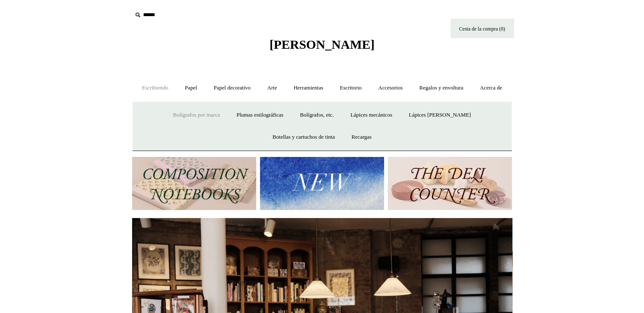 This screenshot has width=644, height=313. What do you see at coordinates (155, 88) in the screenshot?
I see `a: Escribiendo` at bounding box center [155, 88].